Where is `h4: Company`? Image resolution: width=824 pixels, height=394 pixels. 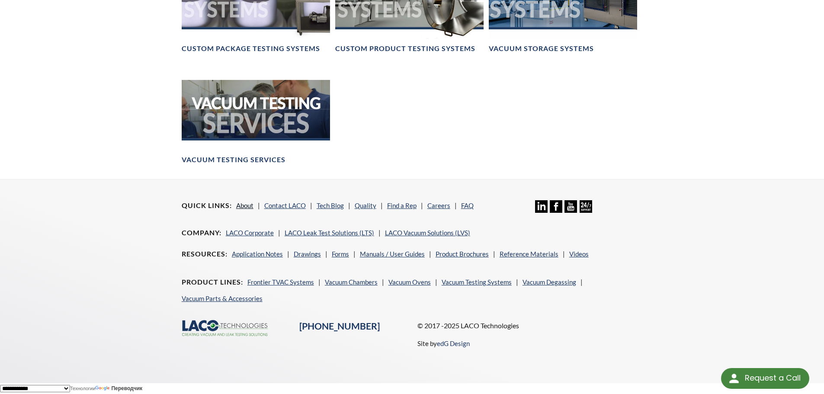
h4: Company is located at coordinates (202, 233).